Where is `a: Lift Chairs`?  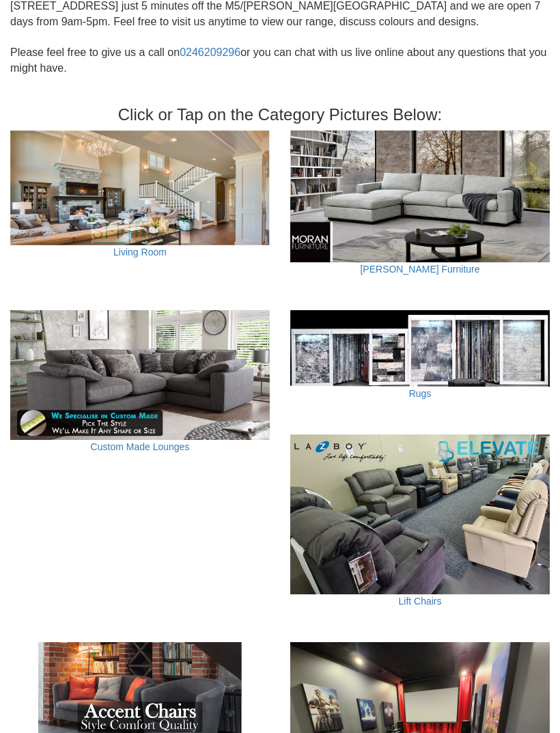
a: Lift Chairs is located at coordinates (419, 601).